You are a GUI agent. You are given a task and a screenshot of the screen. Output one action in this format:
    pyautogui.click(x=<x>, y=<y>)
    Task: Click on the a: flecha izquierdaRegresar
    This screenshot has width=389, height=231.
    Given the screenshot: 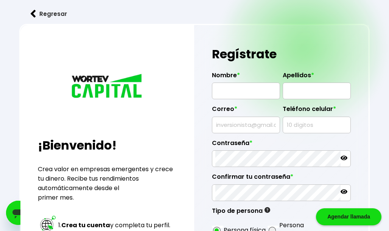 What is the action you would take?
    pyautogui.click(x=194, y=14)
    